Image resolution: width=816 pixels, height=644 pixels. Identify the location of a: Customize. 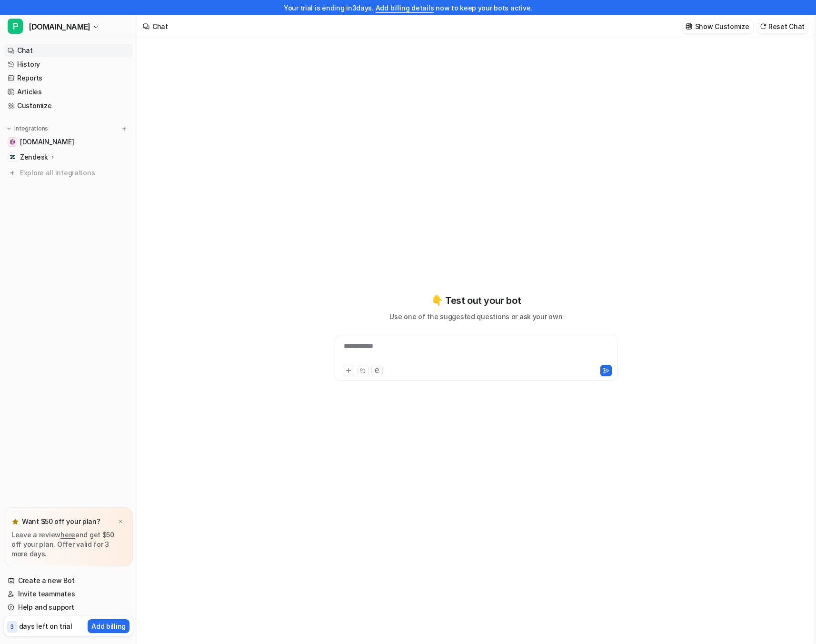
(69, 106).